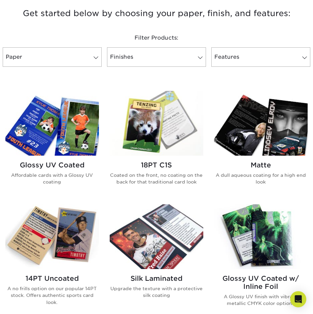  What do you see at coordinates (156, 279) in the screenshot?
I see `h2: Silk Laminated` at bounding box center [156, 279].